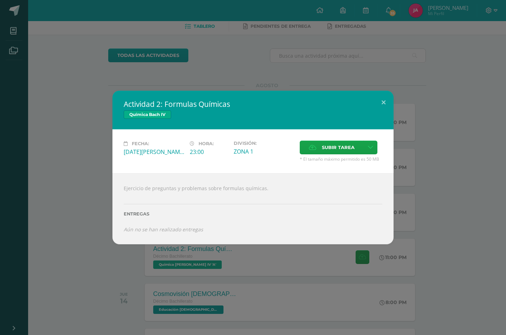 This screenshot has width=506, height=335. What do you see at coordinates (264, 143) in the screenshot?
I see `label: División:` at bounding box center [264, 143].